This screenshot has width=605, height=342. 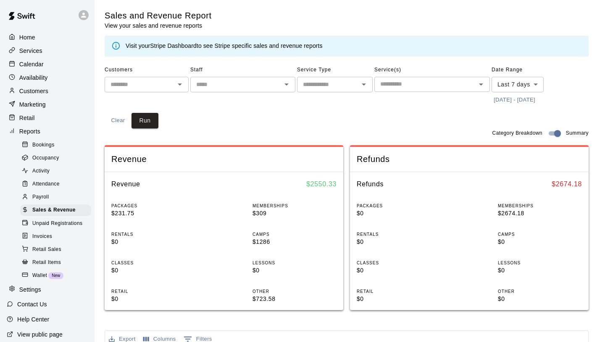 What do you see at coordinates (47, 64) in the screenshot?
I see `a: Calendar` at bounding box center [47, 64].